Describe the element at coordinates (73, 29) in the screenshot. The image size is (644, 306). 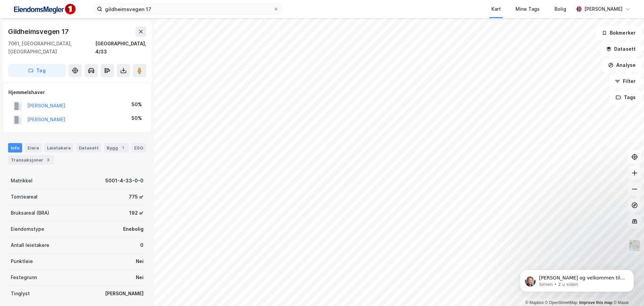
I see `p: Message from Simen, sent 2 u siden` at that location.